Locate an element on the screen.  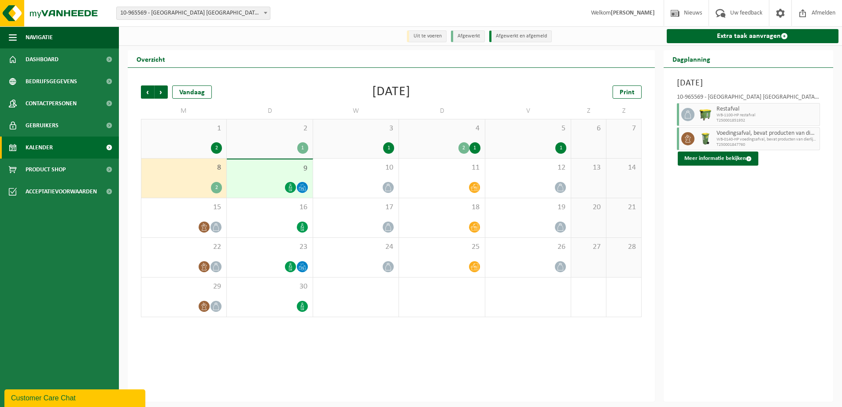
span: Contactpersonen is located at coordinates (51, 103).